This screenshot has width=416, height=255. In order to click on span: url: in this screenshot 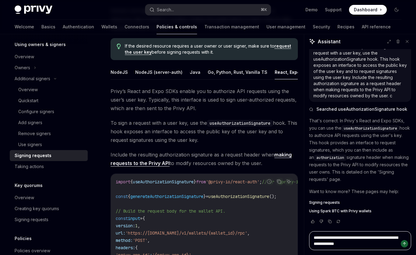, I will do `click(121, 233)`.